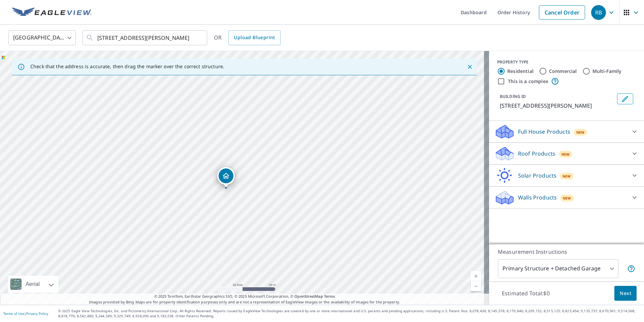 The width and height of the screenshot is (644, 322). Describe the element at coordinates (538, 197) in the screenshot. I see `p: Walls Products` at that location.